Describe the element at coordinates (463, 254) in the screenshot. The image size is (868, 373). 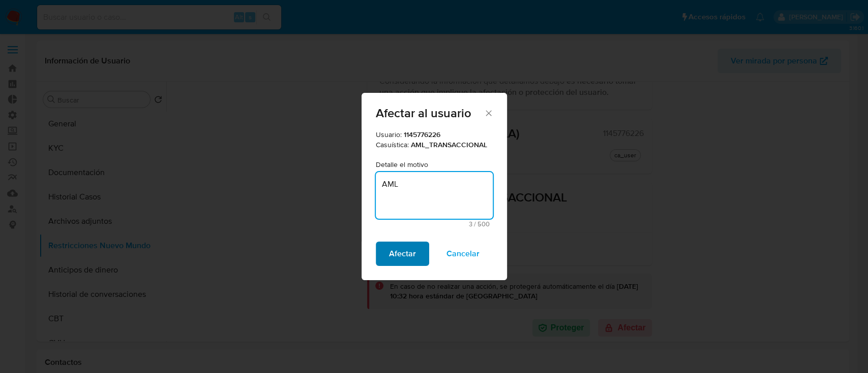
I see `span: Cancelar` at that location.